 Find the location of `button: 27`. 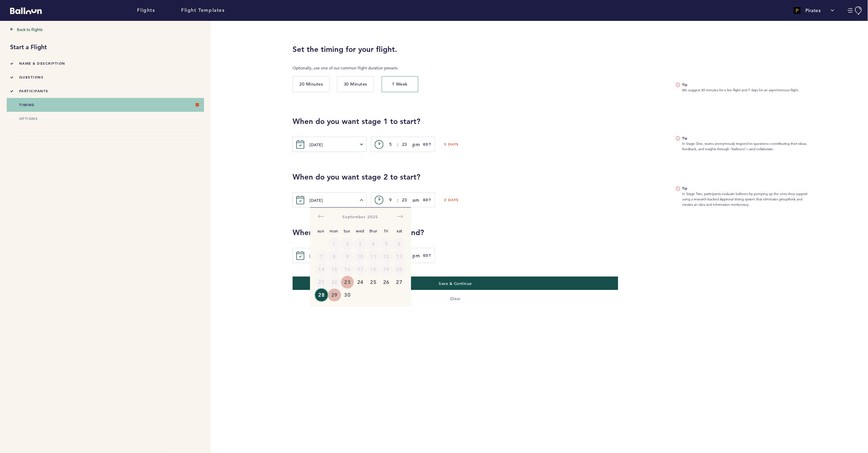

button: 27 is located at coordinates (399, 282).